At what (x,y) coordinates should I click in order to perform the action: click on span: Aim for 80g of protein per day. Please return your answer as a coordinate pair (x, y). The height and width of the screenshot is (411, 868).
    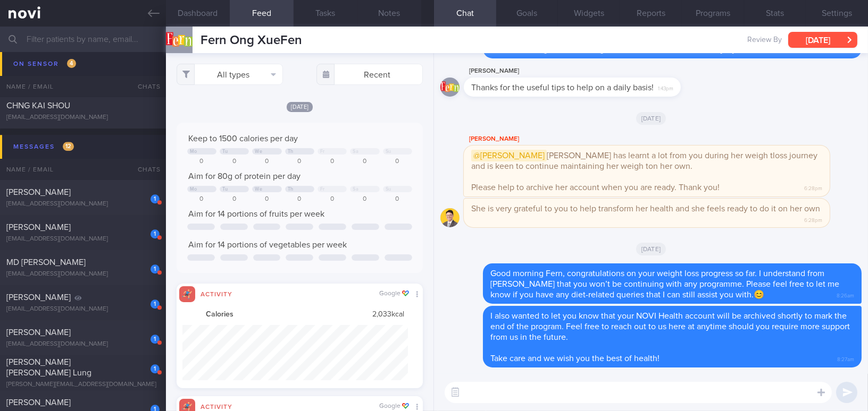
    Looking at the image, I should click on (244, 176).